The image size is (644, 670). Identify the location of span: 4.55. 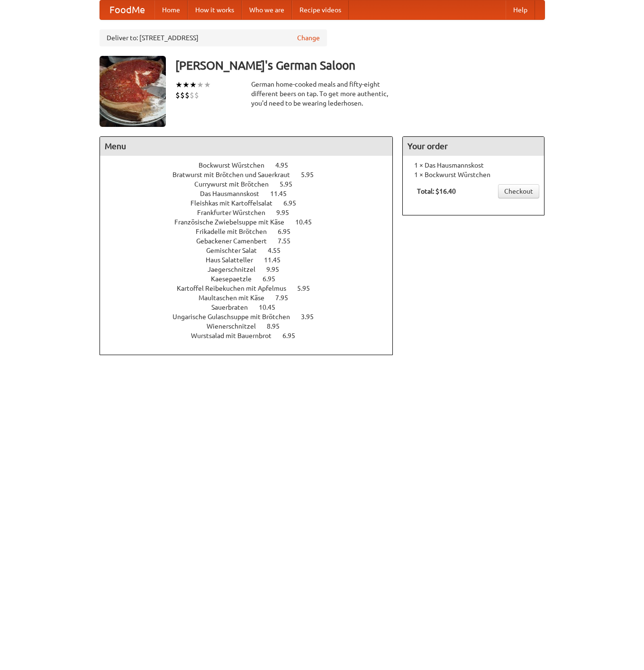
(278, 251).